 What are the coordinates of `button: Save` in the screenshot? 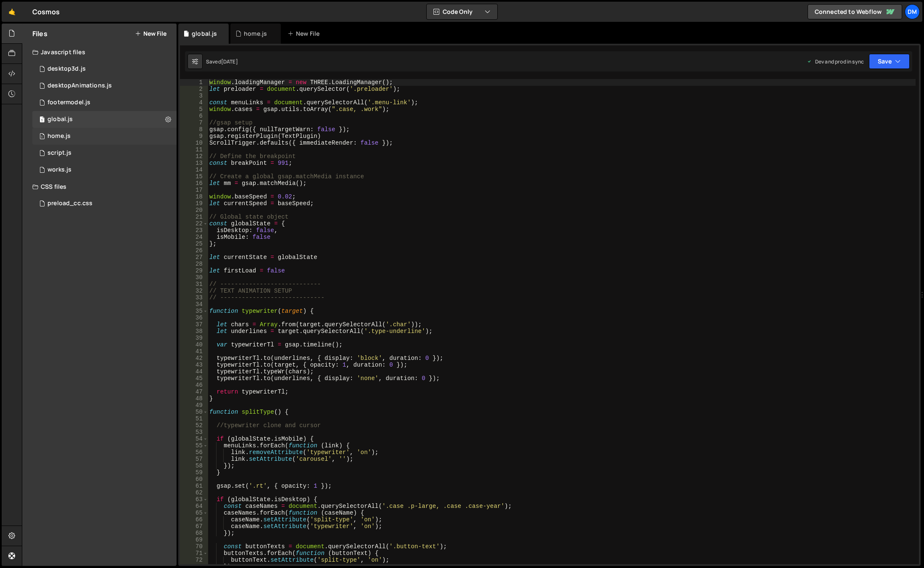 It's located at (889, 62).